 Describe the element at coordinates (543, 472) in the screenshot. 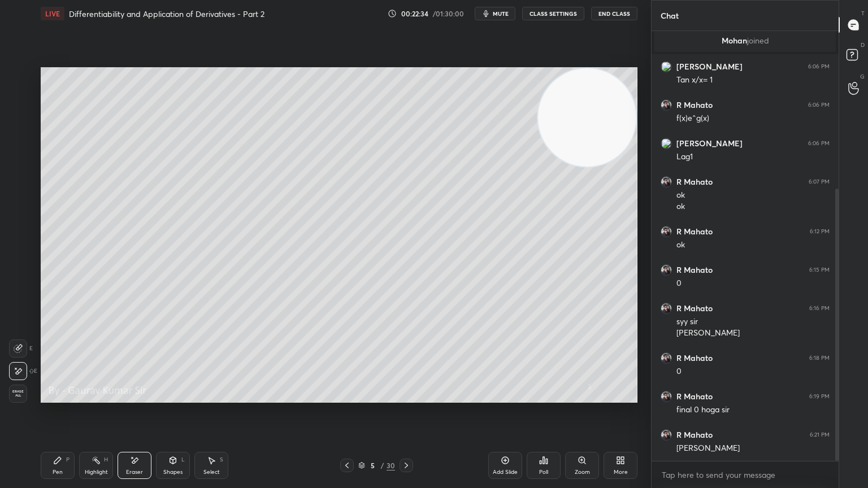

I see `div: Poll` at that location.